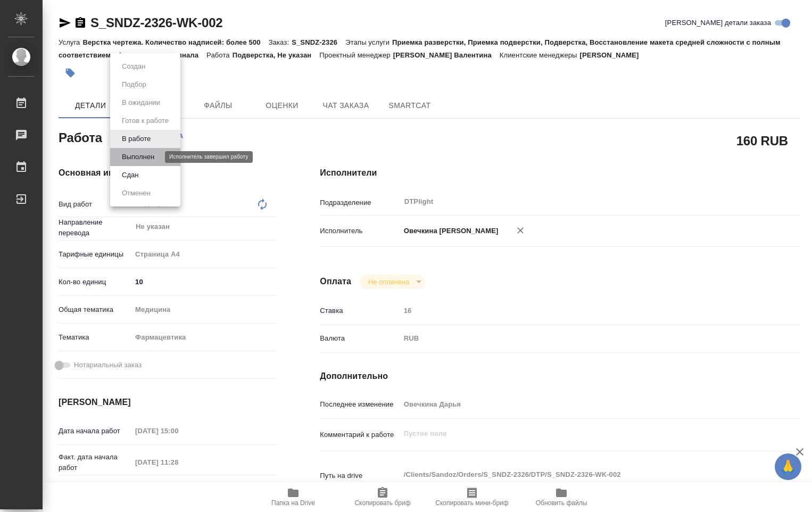 The width and height of the screenshot is (812, 512). I want to click on button: Отменен, so click(136, 193).